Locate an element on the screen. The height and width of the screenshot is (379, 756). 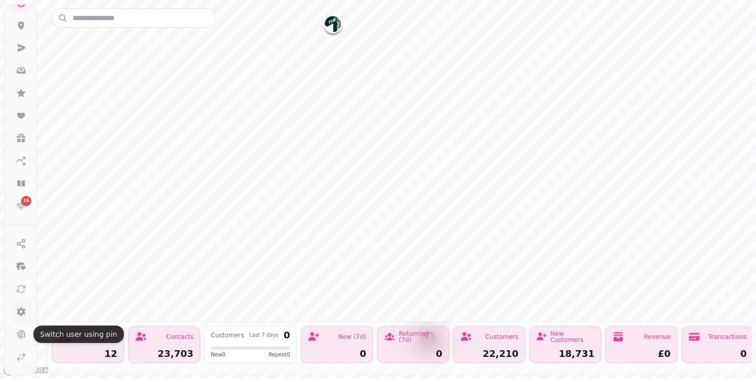
div: Contacts is located at coordinates (179, 337).